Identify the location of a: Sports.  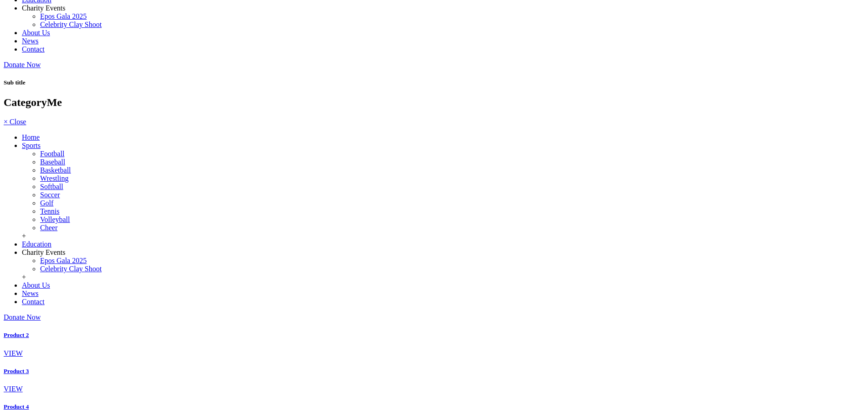
(31, 145).